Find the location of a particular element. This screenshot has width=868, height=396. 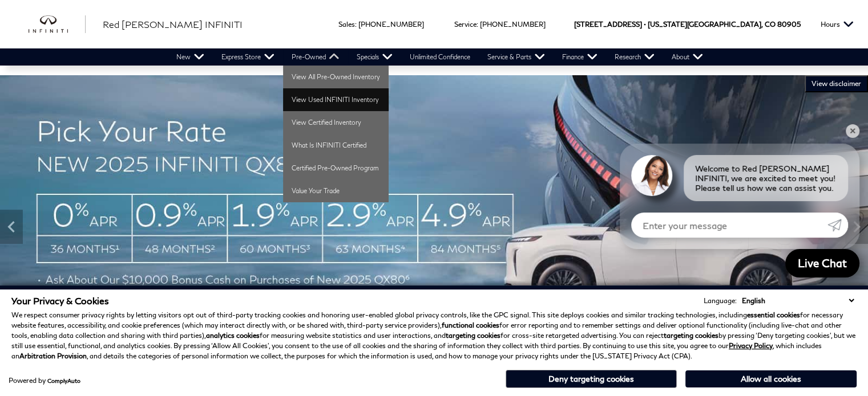

strong: functional cookies is located at coordinates (470, 325).